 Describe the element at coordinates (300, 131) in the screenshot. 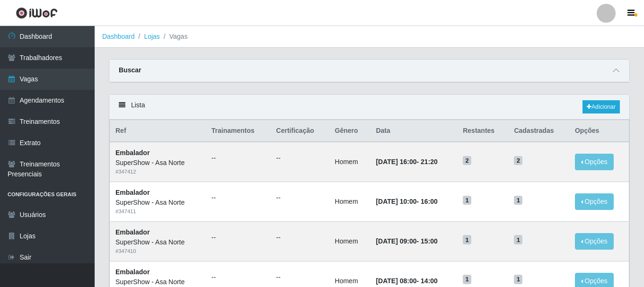

I see `th: Certificação` at that location.